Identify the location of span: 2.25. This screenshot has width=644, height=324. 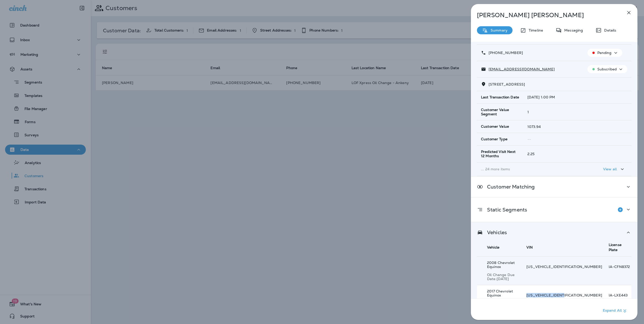
(531, 154).